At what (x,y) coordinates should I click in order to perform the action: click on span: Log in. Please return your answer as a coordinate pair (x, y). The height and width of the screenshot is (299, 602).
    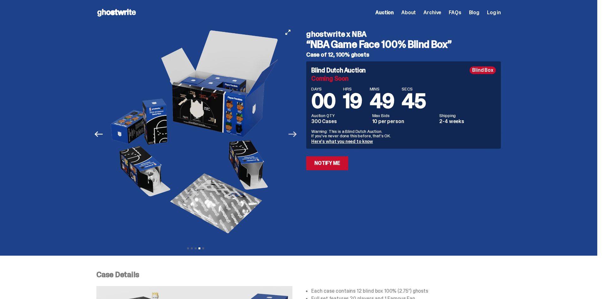
    Looking at the image, I should click on (494, 13).